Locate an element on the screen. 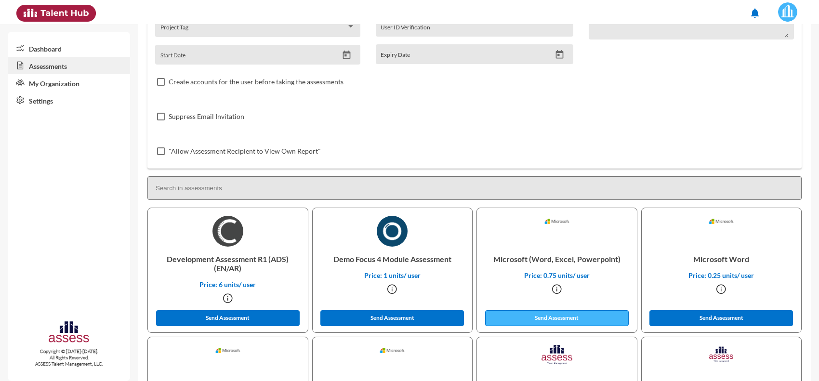  span: Create accounts for the user before taking the assessments is located at coordinates (256, 82).